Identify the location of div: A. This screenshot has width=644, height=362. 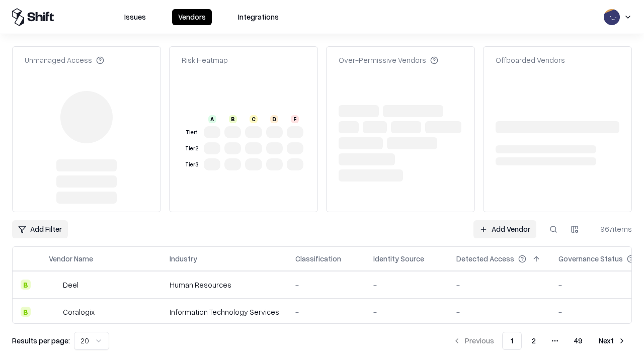
(212, 119).